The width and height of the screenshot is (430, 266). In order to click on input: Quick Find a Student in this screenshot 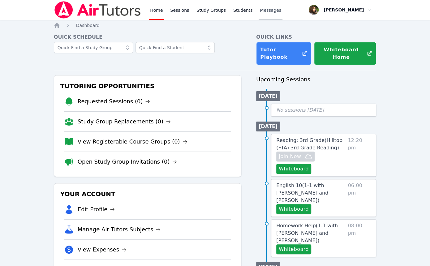, I will do `click(175, 48)`.